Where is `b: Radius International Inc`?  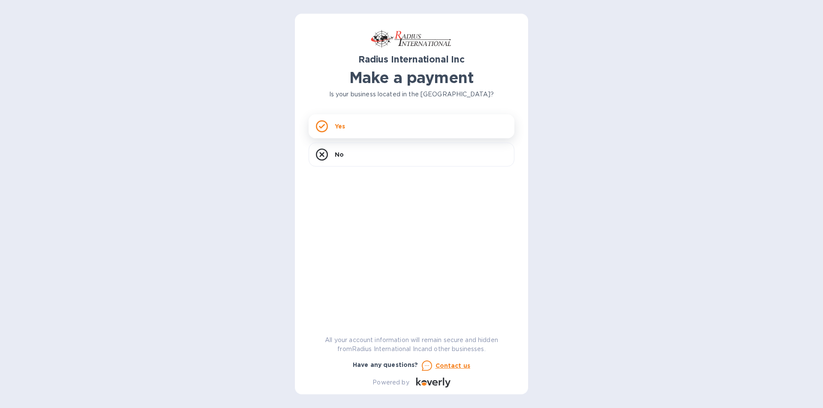 b: Radius International Inc is located at coordinates (411, 59).